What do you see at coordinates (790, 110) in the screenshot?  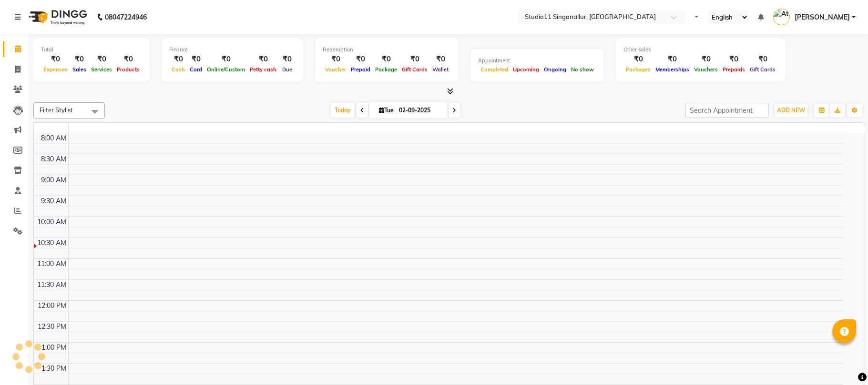 I see `span: ADD NEW` at bounding box center [790, 110].